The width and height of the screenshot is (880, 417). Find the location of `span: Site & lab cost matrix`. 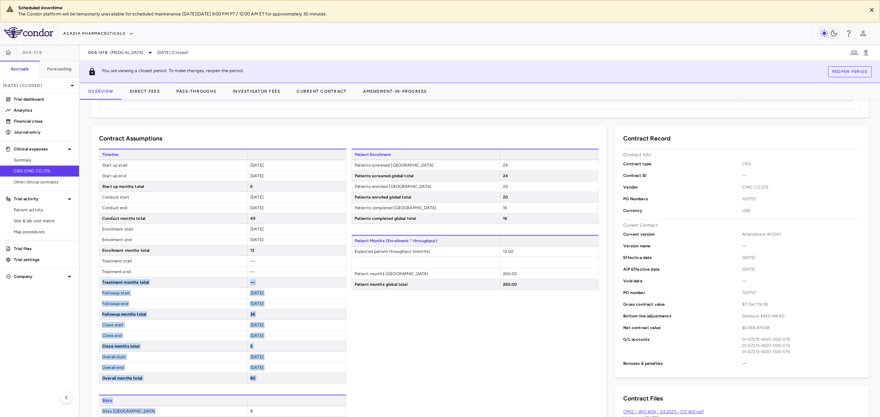

span: Site & lab cost matrix is located at coordinates (44, 221).